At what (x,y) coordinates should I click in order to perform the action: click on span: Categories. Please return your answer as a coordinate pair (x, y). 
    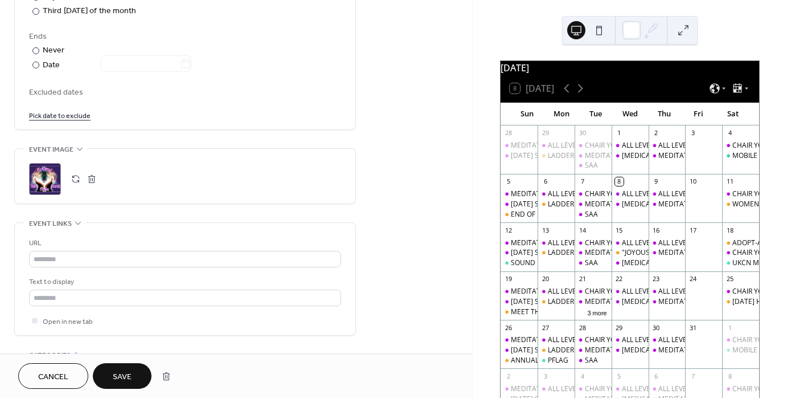
    Looking at the image, I should click on (50, 355).